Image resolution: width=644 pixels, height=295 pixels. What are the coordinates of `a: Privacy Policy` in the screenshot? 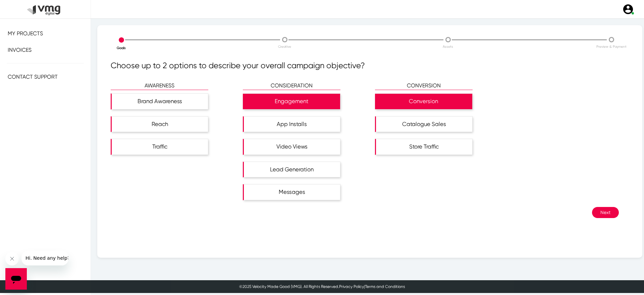 It's located at (351, 286).